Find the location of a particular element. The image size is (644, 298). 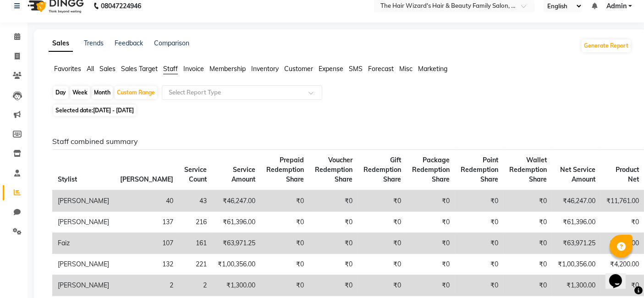

span: SMS is located at coordinates (356, 69).